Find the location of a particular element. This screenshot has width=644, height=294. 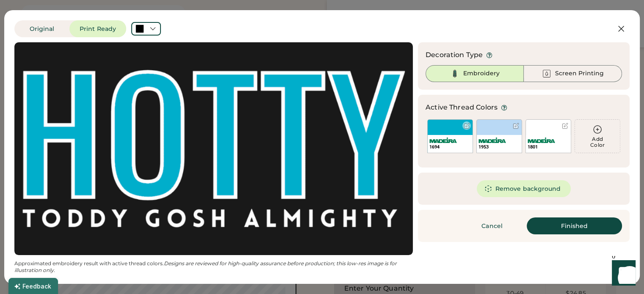

button: Cancel is located at coordinates (492, 226).